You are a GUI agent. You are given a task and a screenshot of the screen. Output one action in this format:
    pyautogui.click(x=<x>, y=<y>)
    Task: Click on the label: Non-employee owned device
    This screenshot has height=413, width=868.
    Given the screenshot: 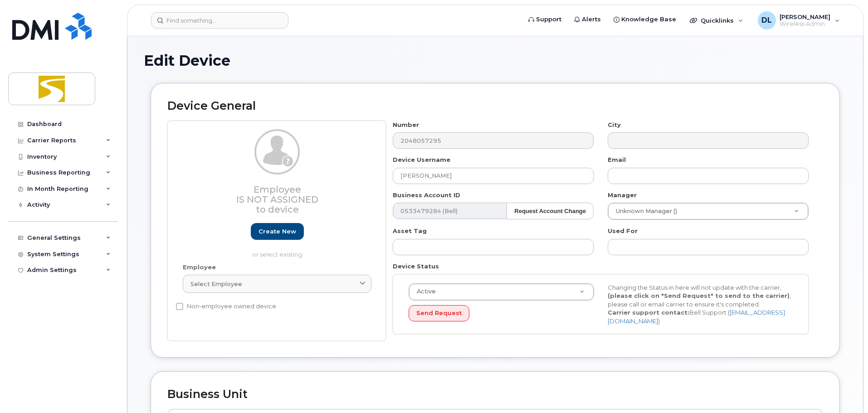 What is the action you would take?
    pyautogui.click(x=226, y=306)
    